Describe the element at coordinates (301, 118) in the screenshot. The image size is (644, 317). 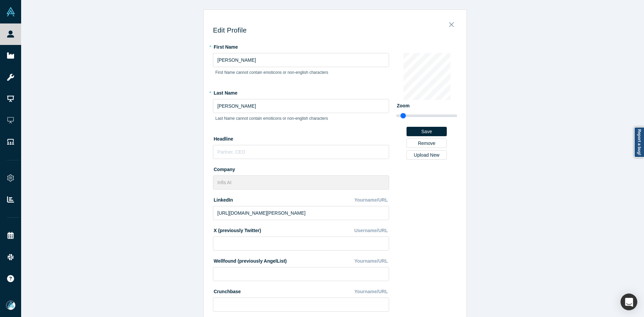
I see `p: Last Name cannot contain emoticons or non-english characters` at that location.